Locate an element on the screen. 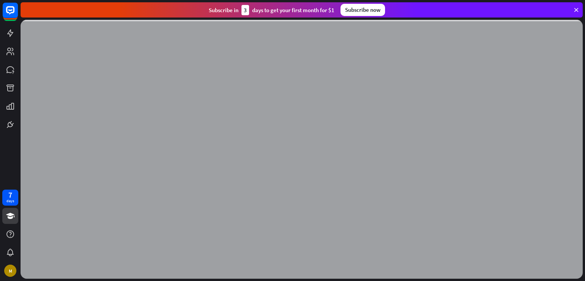 The width and height of the screenshot is (585, 281). div: days is located at coordinates (10, 201).